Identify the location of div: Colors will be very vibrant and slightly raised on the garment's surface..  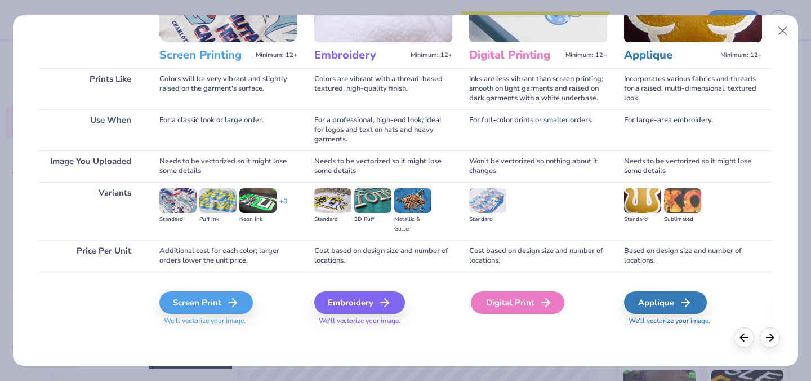
(228, 88).